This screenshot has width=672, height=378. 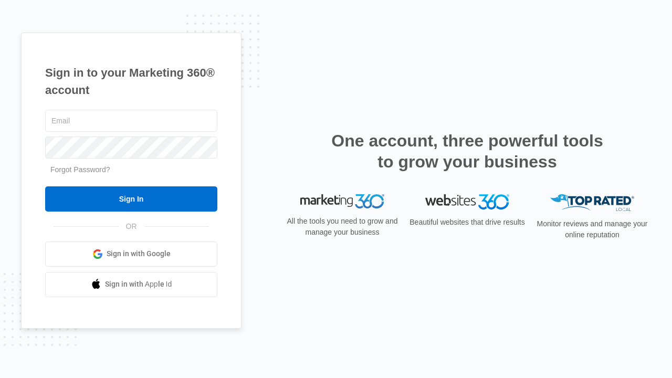 I want to click on img: Top Rated Local, so click(x=592, y=203).